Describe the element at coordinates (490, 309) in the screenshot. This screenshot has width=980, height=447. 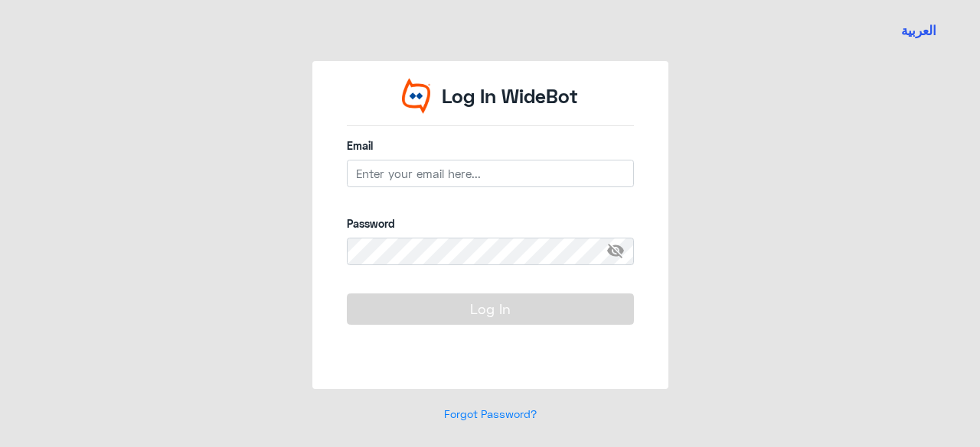
I see `button: Log In` at that location.